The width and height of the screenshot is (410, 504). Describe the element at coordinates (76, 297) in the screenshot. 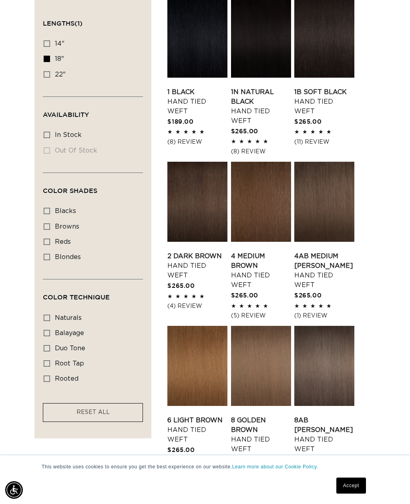

I see `span: Color Technique` at that location.